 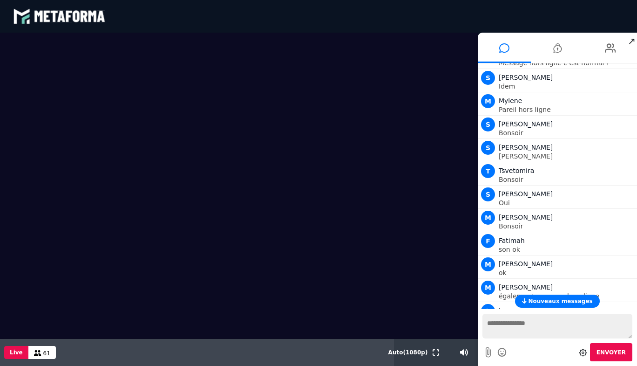 What do you see at coordinates (408, 352) in the screenshot?
I see `button: Auto(1080p)` at bounding box center [408, 352].